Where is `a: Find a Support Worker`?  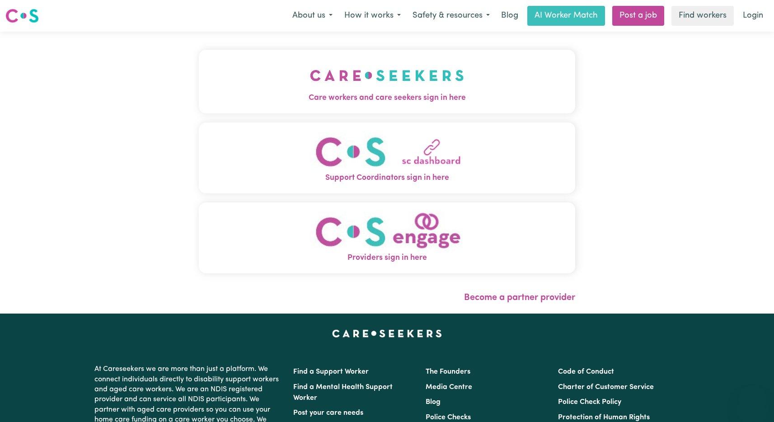
a: Find a Support Worker is located at coordinates (331, 372).